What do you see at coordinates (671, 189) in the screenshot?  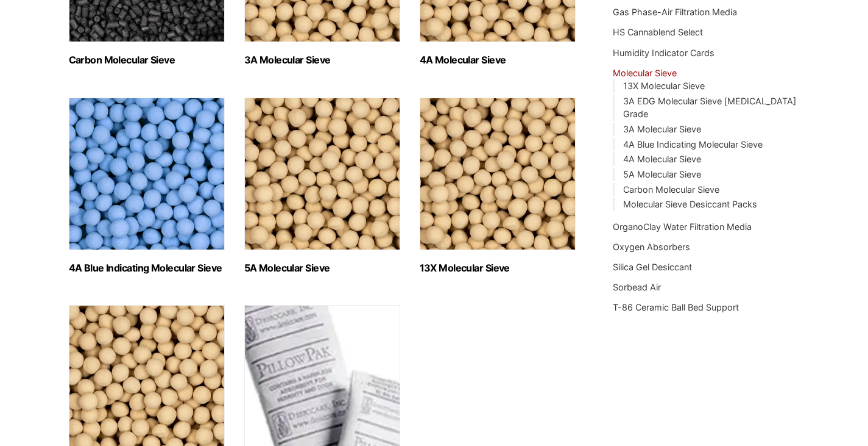 I see `a: Carbon Molecular Sieve` at bounding box center [671, 189].